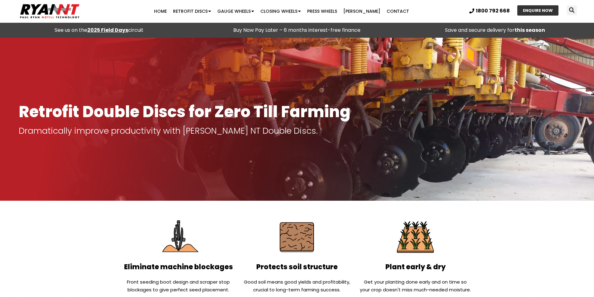 Image resolution: width=594 pixels, height=297 pixels. Describe the element at coordinates (192, 11) in the screenshot. I see `a: Retrofit Discs` at that location.